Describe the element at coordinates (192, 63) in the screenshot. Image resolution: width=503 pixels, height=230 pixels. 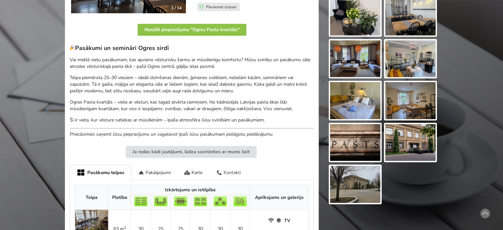
I see `p: Vai meklē vietu pasākumam, kas apvieno vēsturisku šarmu ar mūsdienīgu komfortu? Mūsu svinību un p...` at that location.